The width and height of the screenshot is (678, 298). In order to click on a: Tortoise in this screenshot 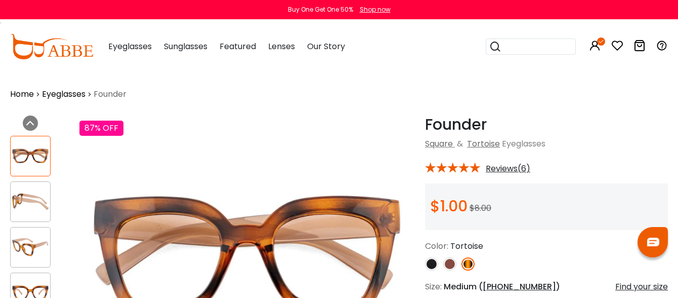, I will do `click(483, 143)`.